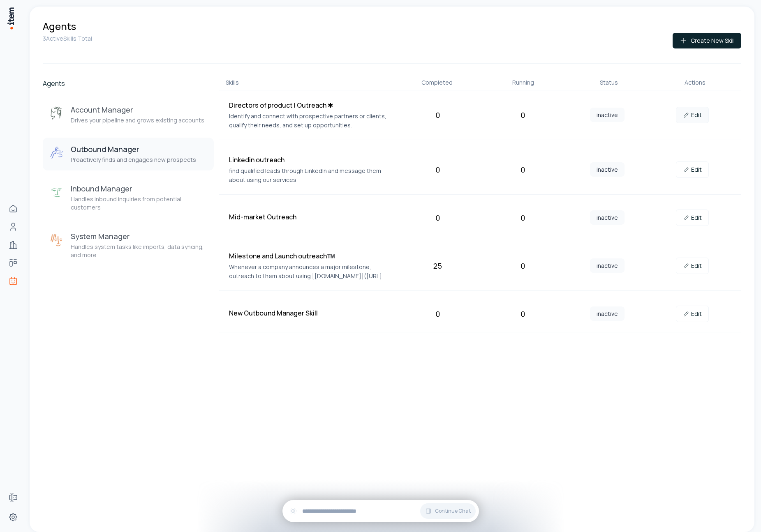  What do you see at coordinates (139, 203) in the screenshot?
I see `p: Handles inbound inquiries from potential customers` at bounding box center [139, 203].